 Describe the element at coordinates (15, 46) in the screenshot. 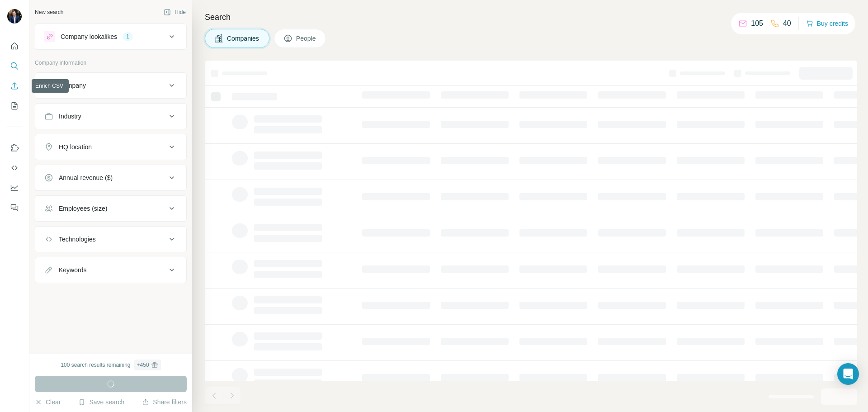

I see `button: Quick start` at that location.